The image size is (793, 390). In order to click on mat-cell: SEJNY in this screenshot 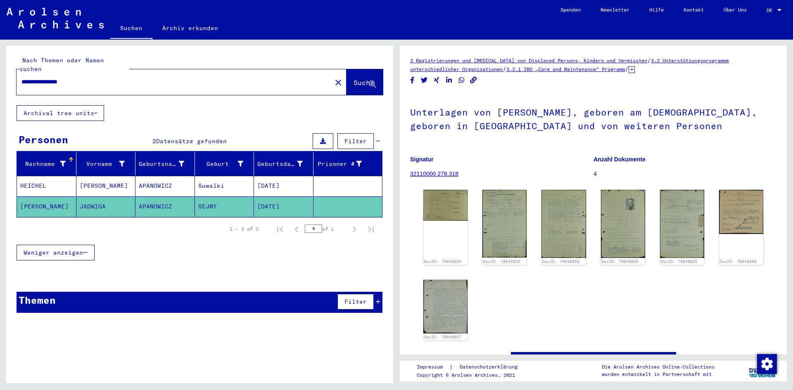, I will do `click(225, 207)`.